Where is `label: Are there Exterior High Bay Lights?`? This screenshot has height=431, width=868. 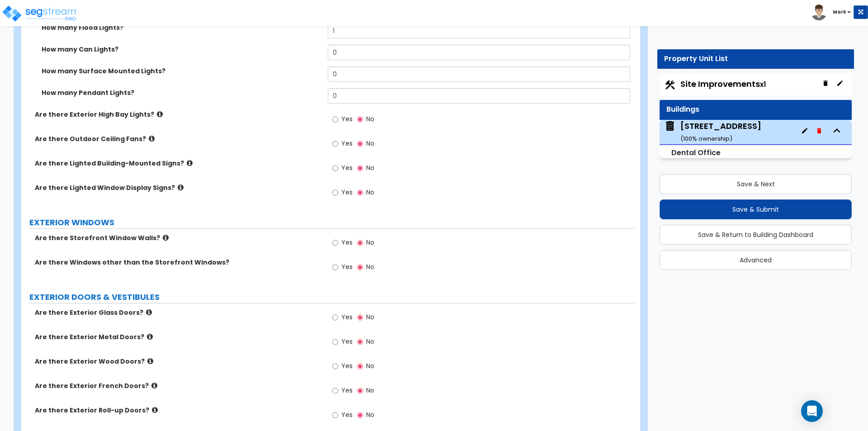
label: Are there Exterior High Bay Lights? is located at coordinates (178, 114).